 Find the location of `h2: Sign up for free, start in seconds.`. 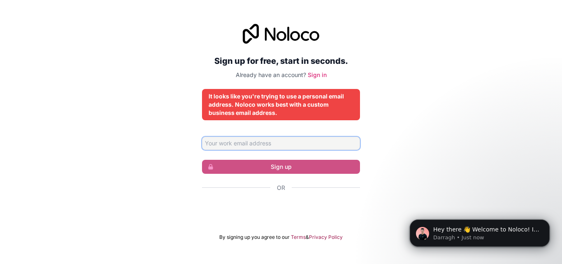

h2: Sign up for free, start in seconds. is located at coordinates (281, 61).